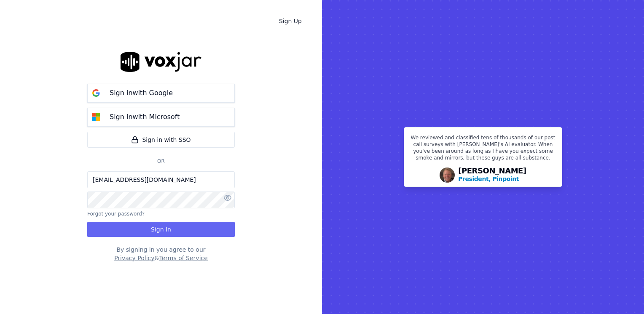  Describe the element at coordinates (161, 230) in the screenshot. I see `button: Sign In` at that location.